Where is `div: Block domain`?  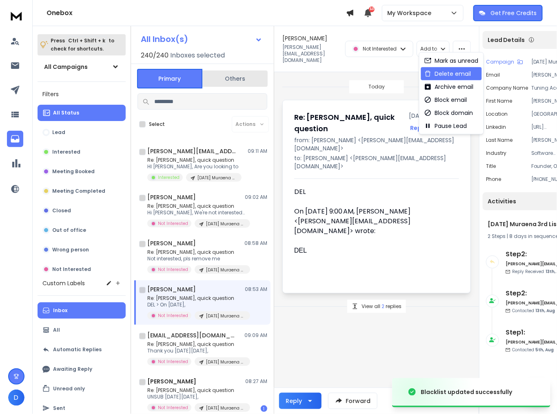 div: Block domain is located at coordinates (449, 113).